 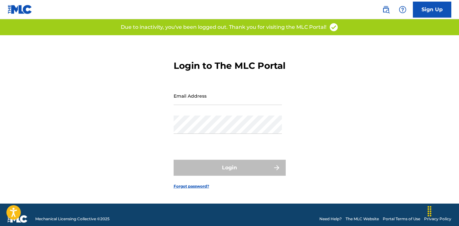 What do you see at coordinates (330, 219) in the screenshot?
I see `a: Need Help?` at bounding box center [330, 219].